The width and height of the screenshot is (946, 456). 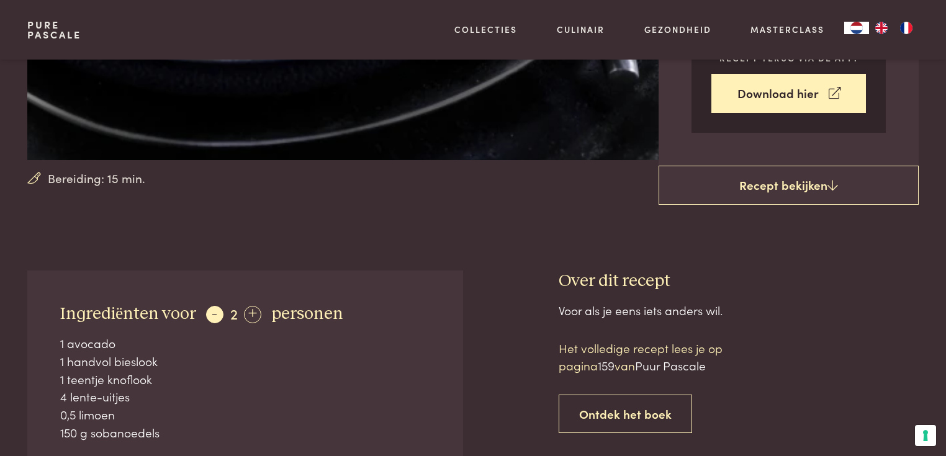 What do you see at coordinates (678, 29) in the screenshot?
I see `a: Gezondheid` at bounding box center [678, 29].